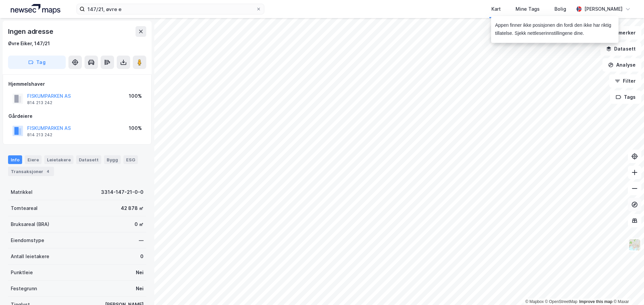  Describe the element at coordinates (37, 62) in the screenshot. I see `button: Tag` at that location.